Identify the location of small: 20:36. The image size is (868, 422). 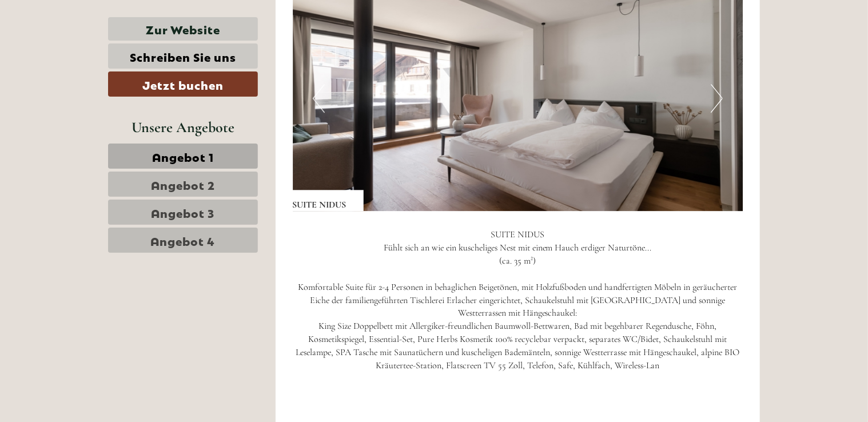
(90, 60).